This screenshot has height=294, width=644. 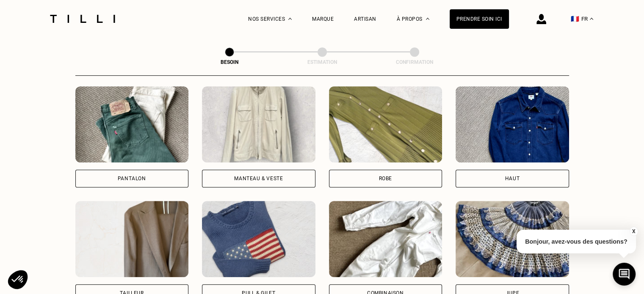 I want to click on img: Tilli retouche votre Pantalon, so click(x=132, y=124).